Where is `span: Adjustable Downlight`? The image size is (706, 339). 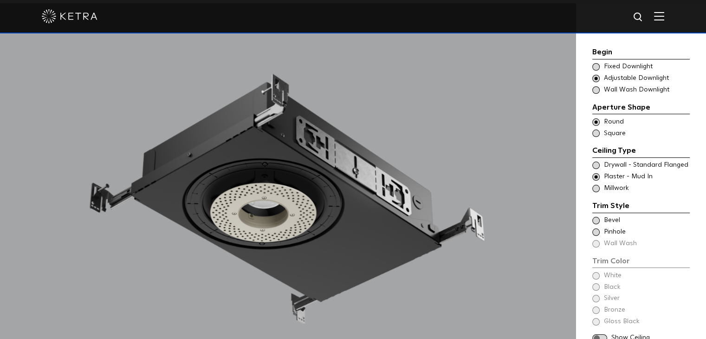
span: Adjustable Downlight is located at coordinates (646, 78).